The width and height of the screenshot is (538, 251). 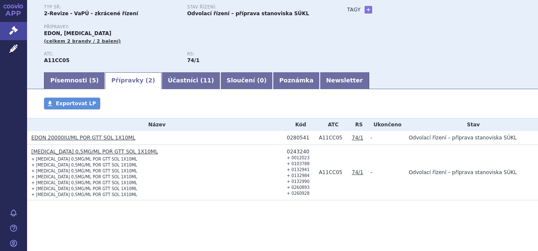 What do you see at coordinates (298, 158) in the screenshot?
I see `small: + 0012023` at bounding box center [298, 158].